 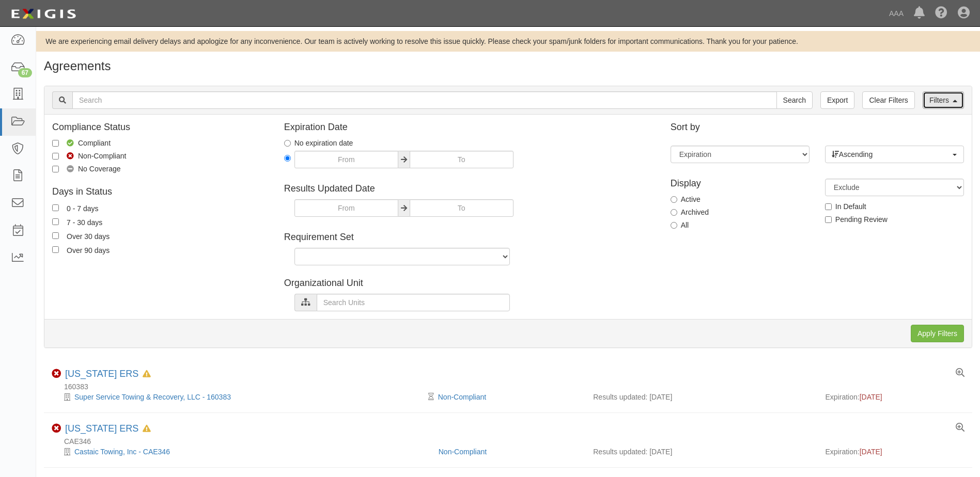 What do you see at coordinates (122, 452) in the screenshot?
I see `a: Castaic Towing, Inc - CAE346` at bounding box center [122, 452].